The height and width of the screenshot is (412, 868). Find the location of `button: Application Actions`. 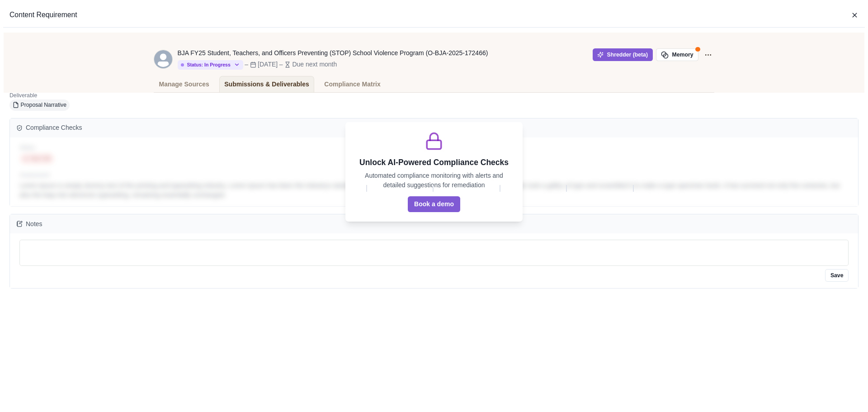

button: Application Actions is located at coordinates (708, 55).